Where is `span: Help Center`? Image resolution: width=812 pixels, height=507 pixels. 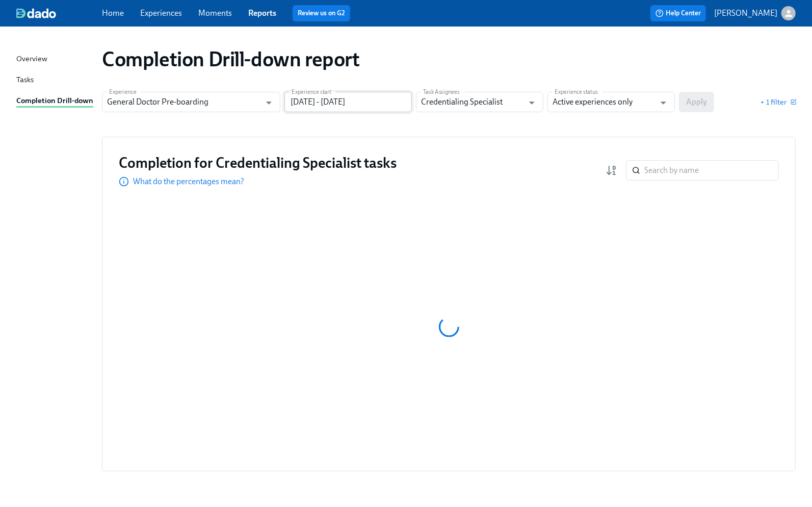 span: Help Center is located at coordinates (678, 13).